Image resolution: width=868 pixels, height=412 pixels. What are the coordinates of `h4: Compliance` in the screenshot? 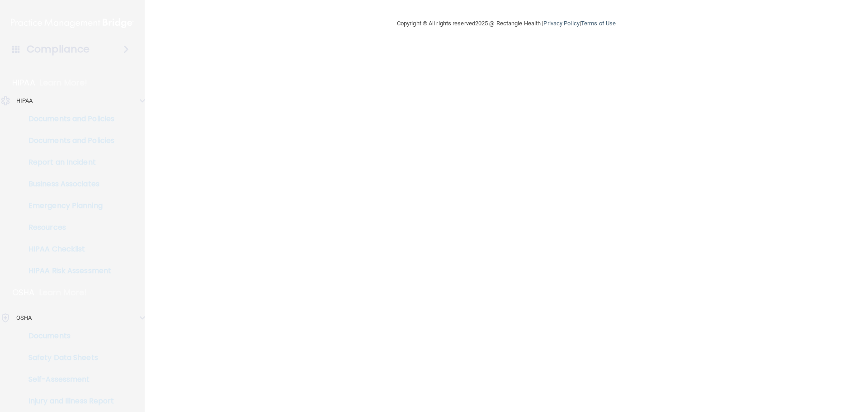 It's located at (58, 49).